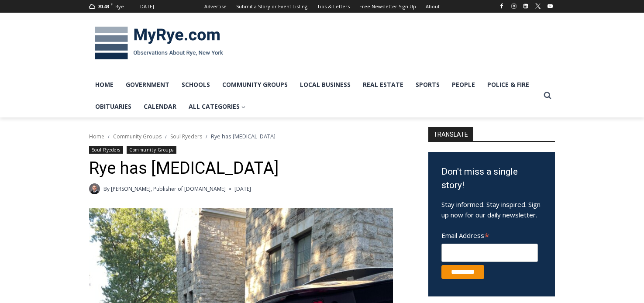 Image resolution: width=644 pixels, height=303 pixels. What do you see at coordinates (526, 6) in the screenshot?
I see `a: Linkedin` at bounding box center [526, 6].